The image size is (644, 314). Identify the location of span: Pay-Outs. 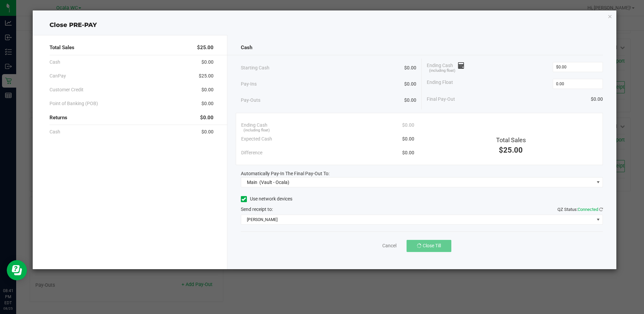
(251, 100).